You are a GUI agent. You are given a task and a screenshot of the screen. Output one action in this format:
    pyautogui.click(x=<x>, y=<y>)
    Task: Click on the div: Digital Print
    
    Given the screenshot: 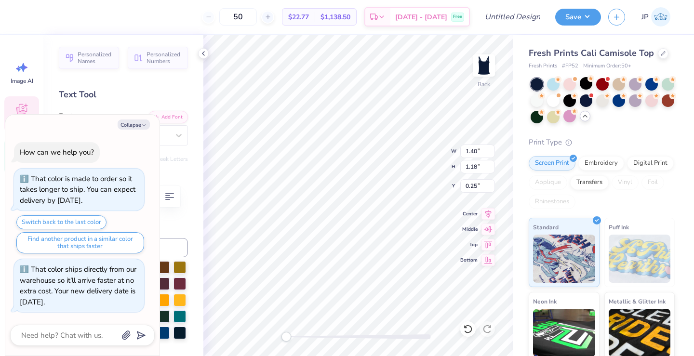 What is the action you would take?
    pyautogui.click(x=650, y=163)
    